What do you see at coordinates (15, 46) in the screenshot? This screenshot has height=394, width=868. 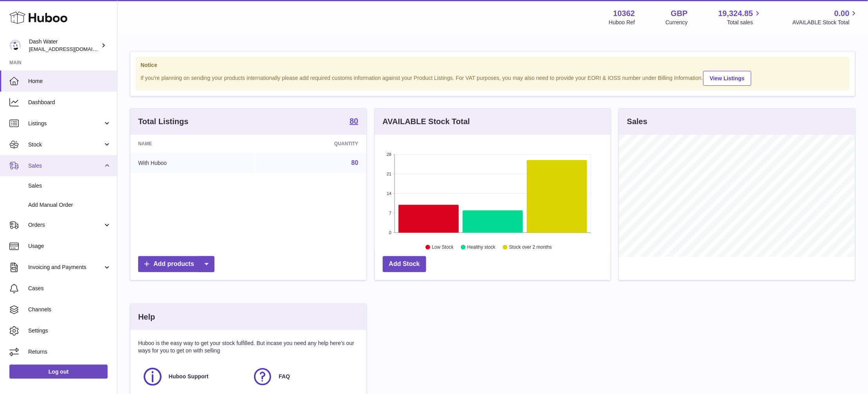 I see `img: bea@dash-water.com` at bounding box center [15, 46].